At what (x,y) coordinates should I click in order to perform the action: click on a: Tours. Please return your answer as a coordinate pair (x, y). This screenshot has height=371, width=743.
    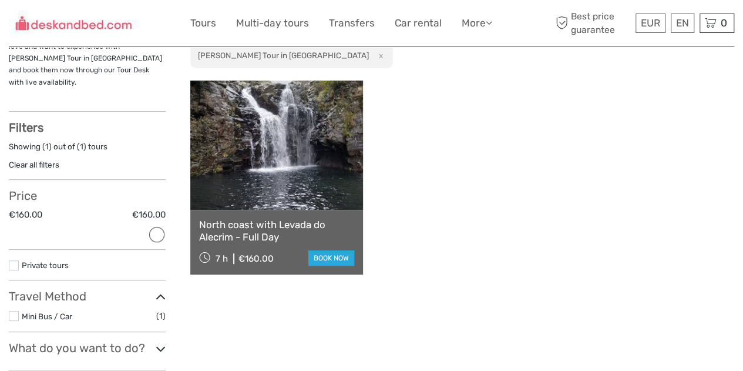
    Looking at the image, I should click on (203, 23).